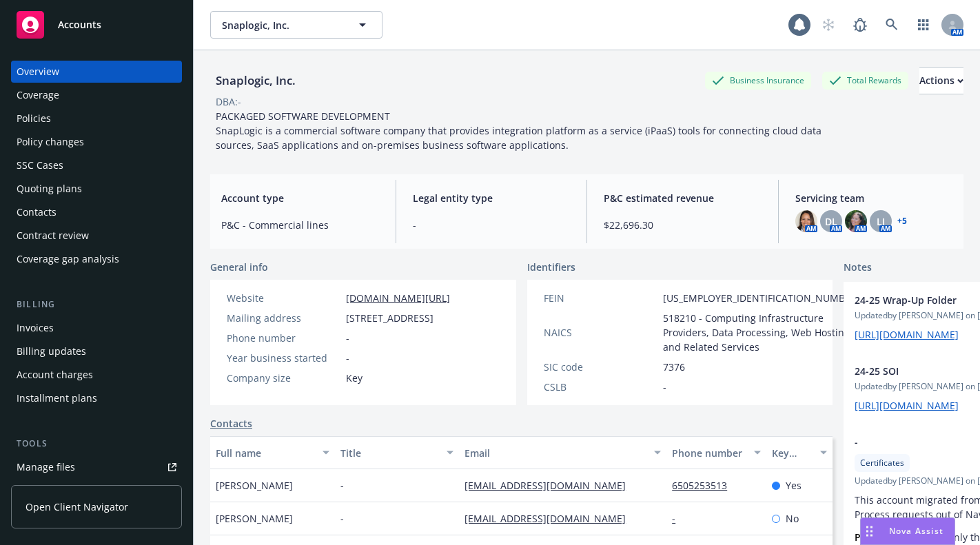 This screenshot has width=980, height=545. I want to click on span: DL, so click(831, 221).